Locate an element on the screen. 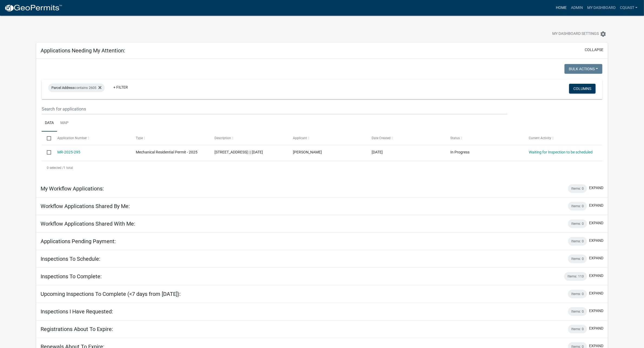  h5: Applications Pending Payment: is located at coordinates (78, 241).